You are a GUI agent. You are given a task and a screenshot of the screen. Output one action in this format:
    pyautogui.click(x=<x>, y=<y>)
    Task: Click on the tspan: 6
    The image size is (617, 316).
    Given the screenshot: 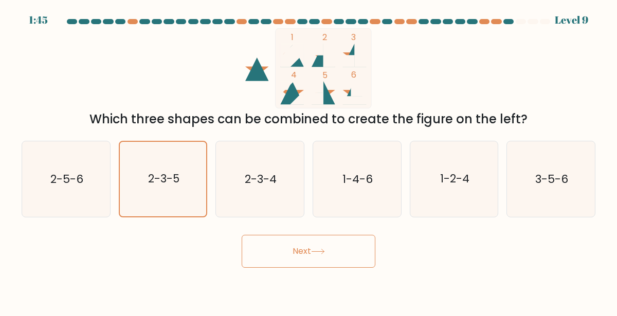 What is the action you would take?
    pyautogui.click(x=354, y=75)
    